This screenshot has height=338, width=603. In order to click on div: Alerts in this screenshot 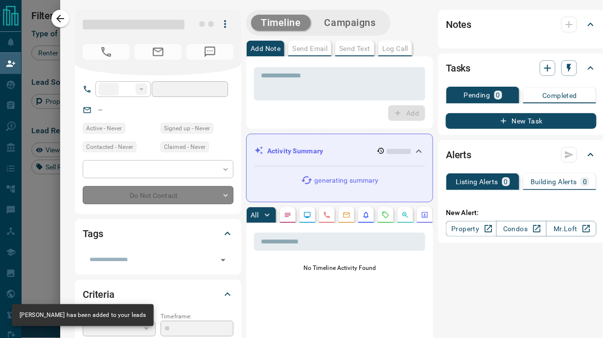, I will do `click(521, 155)`.